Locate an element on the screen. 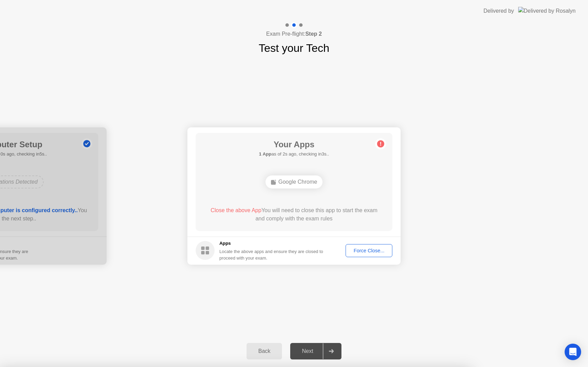 The width and height of the screenshot is (588, 367). h5: as of 2s ago, checking in3s.. is located at coordinates (294, 154).